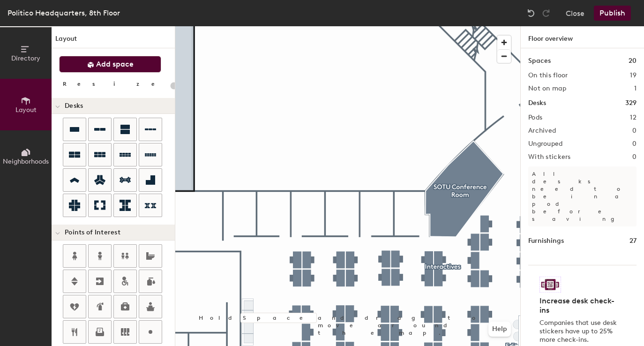  What do you see at coordinates (548, 76) in the screenshot?
I see `h2: On this floor` at bounding box center [548, 76].